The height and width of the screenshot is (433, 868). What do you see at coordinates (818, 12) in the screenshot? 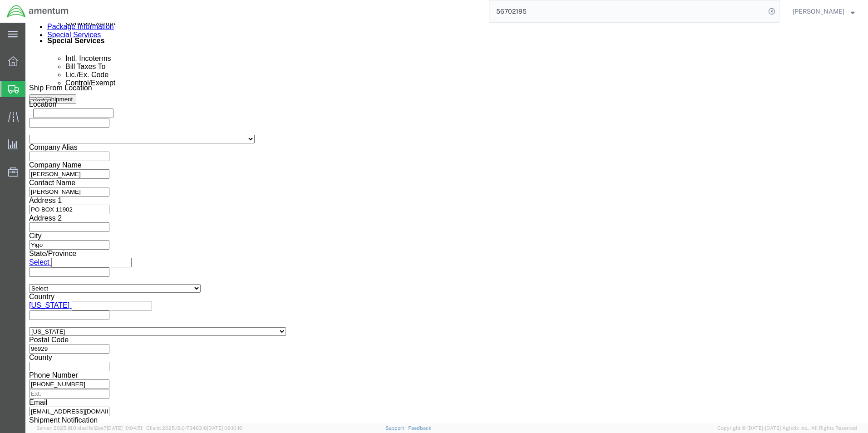
I see `span: Claudia Fernandez` at bounding box center [818, 12].